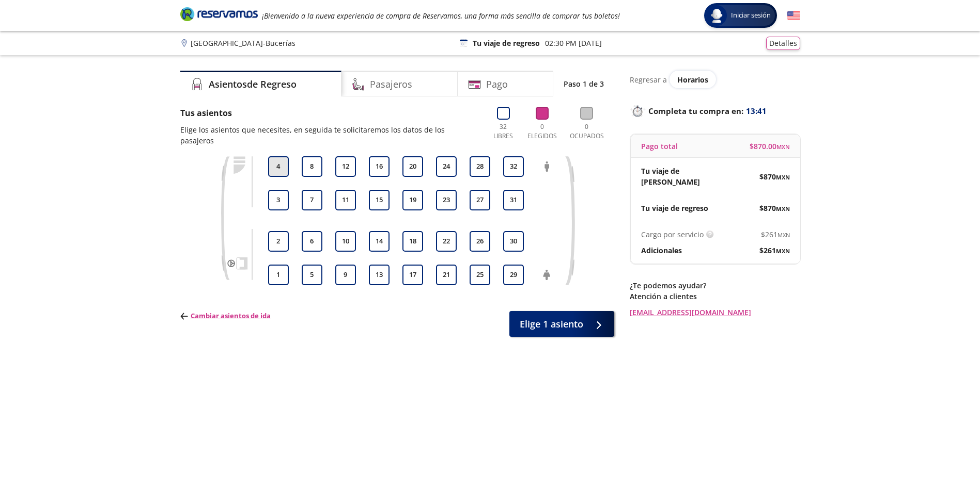 The image size is (980, 492). Describe the element at coordinates (346, 167) in the screenshot. I see `button: 12` at that location.